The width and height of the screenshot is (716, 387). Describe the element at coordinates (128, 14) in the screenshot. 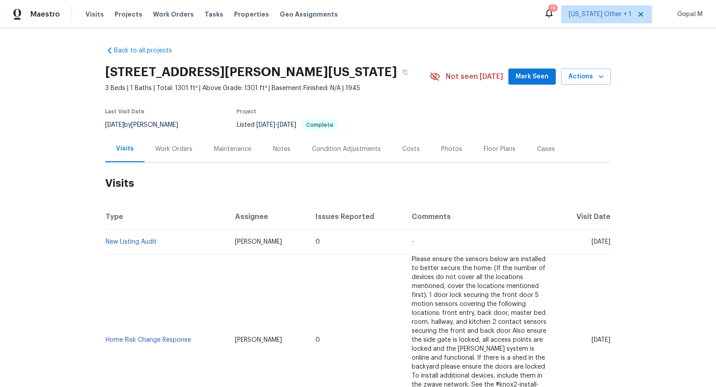

I see `span: Projects` at that location.